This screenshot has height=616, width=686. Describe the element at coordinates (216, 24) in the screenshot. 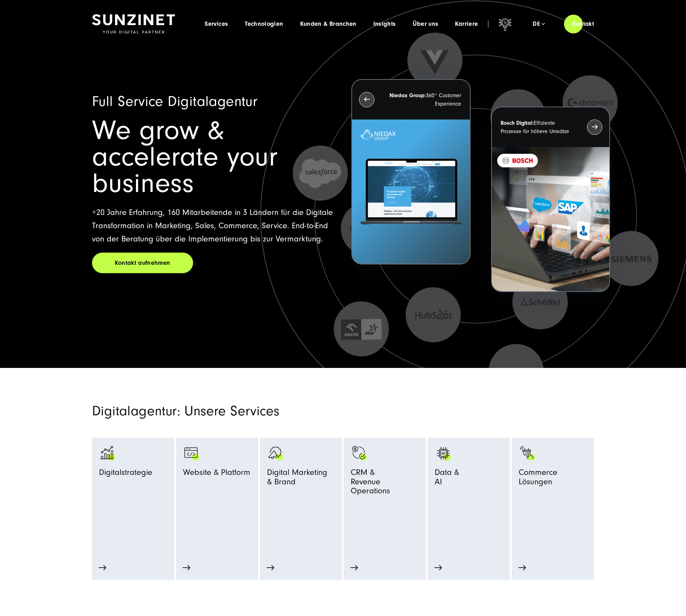

I see `a: Services` at that location.